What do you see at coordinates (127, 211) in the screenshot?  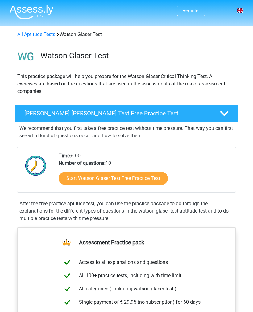 I see `div: After the free practice aptitude test, you can use the practice package to go through the explana...` at bounding box center [127, 211].